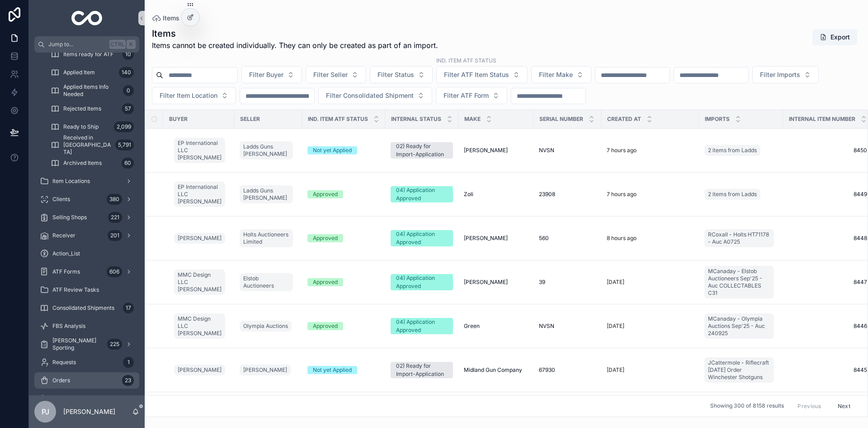 This screenshot has width=868, height=428. Describe the element at coordinates (822, 119) in the screenshot. I see `span: Internal Item Number` at that location.